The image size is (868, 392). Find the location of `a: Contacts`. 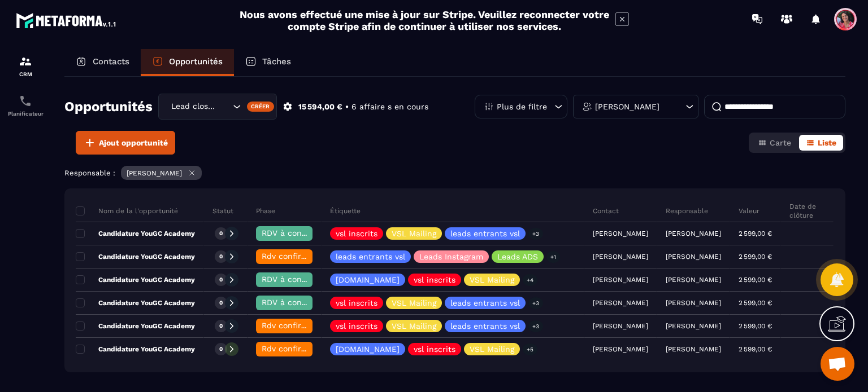

a: Contacts is located at coordinates (102, 62).